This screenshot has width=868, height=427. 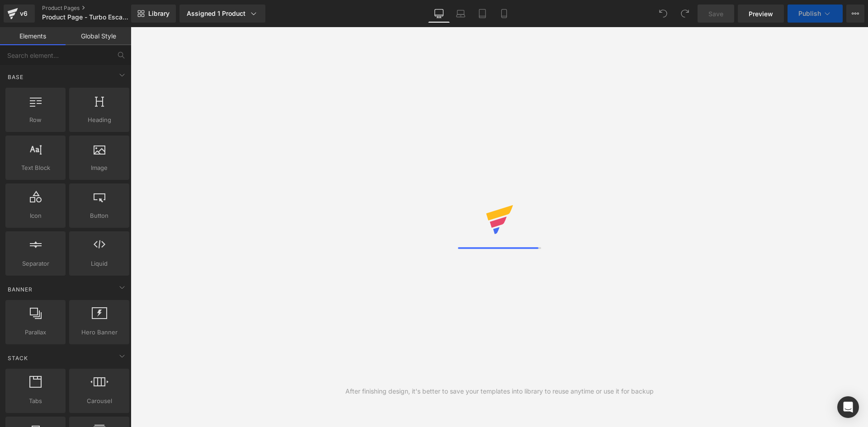 I want to click on div: Open Intercom Messenger, so click(x=848, y=407).